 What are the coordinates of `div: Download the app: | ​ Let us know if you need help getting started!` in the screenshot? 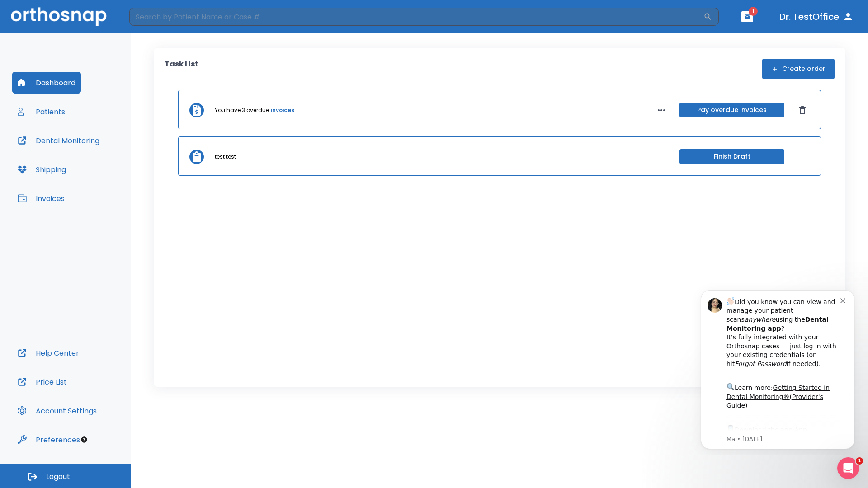 It's located at (96, 165).